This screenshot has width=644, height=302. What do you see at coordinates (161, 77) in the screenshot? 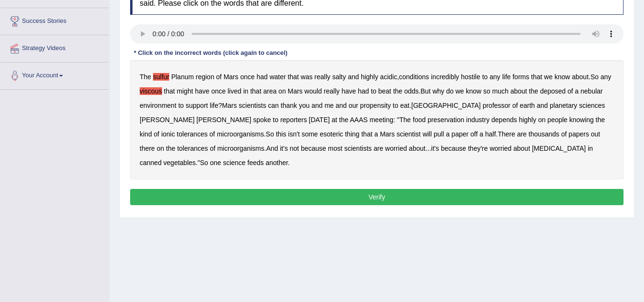
I see `b: sulfur` at bounding box center [161, 77].